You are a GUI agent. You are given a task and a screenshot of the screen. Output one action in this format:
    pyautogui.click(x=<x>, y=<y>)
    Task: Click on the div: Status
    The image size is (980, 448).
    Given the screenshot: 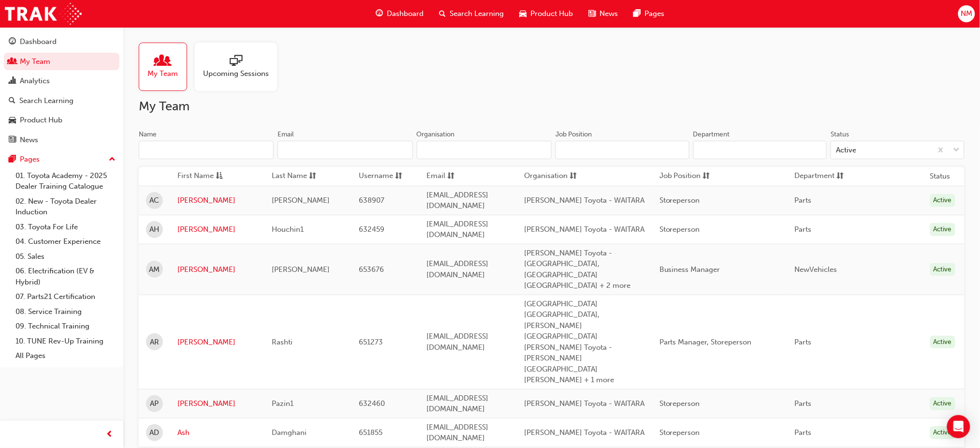 What is the action you would take?
    pyautogui.click(x=840, y=135)
    